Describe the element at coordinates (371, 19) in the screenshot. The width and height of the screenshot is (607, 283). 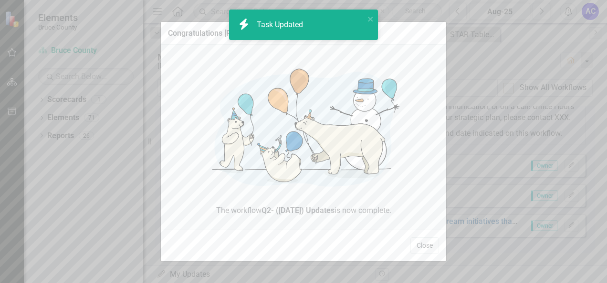
I see `button: close` at that location.